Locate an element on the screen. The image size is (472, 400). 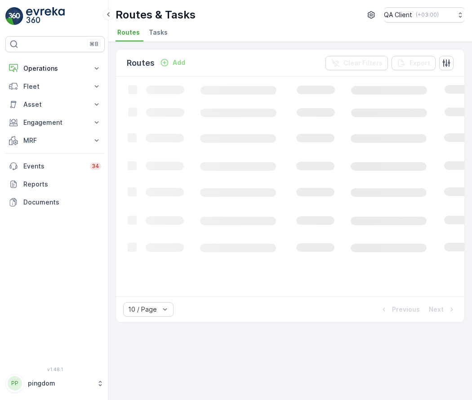
p: Reports is located at coordinates (62, 184).